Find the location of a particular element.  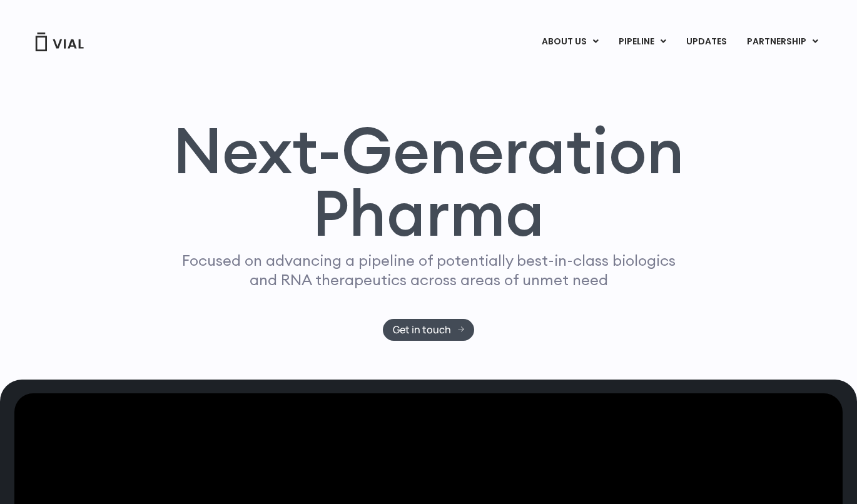

h1: Next-Generation Pharma is located at coordinates (429, 182).